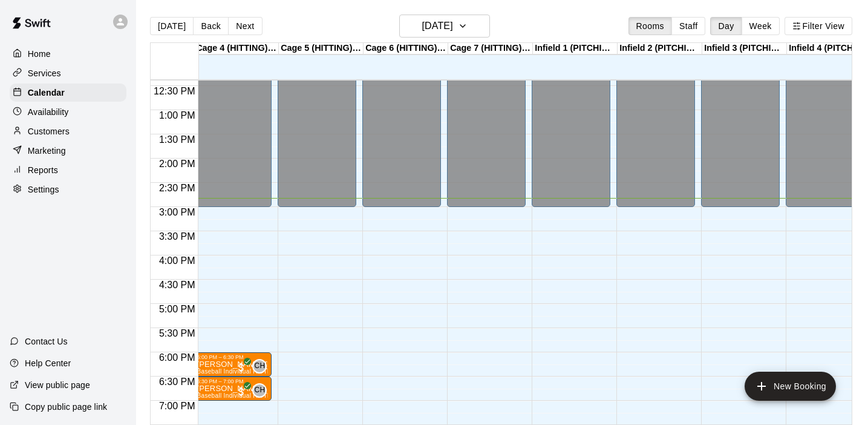 Image resolution: width=868 pixels, height=425 pixels. What do you see at coordinates (491, 48) in the screenshot?
I see `div: Cage 7 (HITTING) - TBK` at bounding box center [491, 48].